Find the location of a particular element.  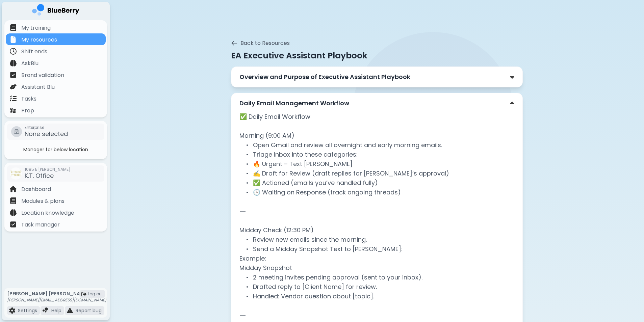

span: Enterprise is located at coordinates (46, 128).